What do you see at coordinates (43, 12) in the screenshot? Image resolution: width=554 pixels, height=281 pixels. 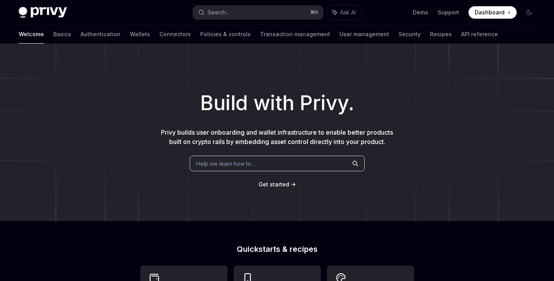 I see `img: dark logo` at bounding box center [43, 12].